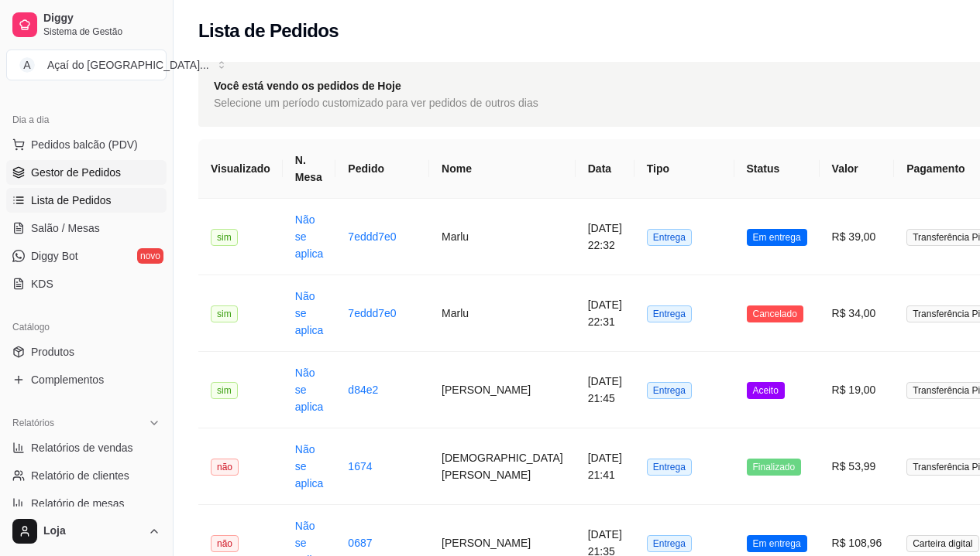  What do you see at coordinates (65, 228) in the screenshot?
I see `span: Salão / Mesas` at bounding box center [65, 228].